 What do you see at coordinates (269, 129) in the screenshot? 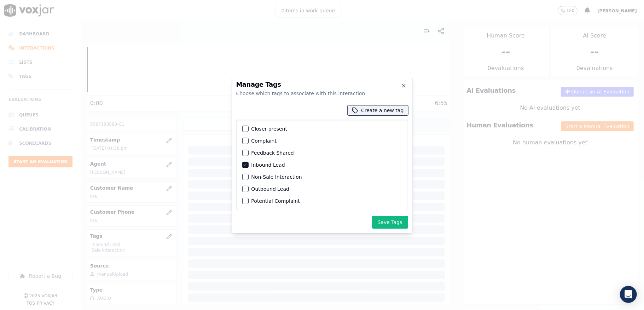
I see `label: Closer present` at bounding box center [269, 129].